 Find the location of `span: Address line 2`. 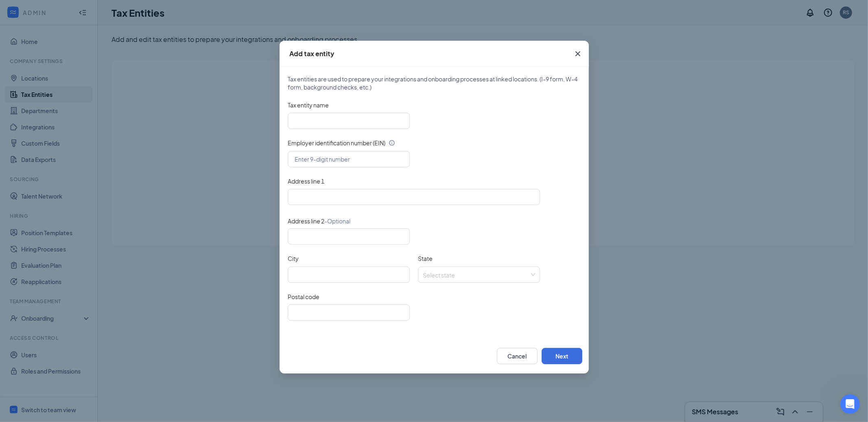

span: Address line 2 is located at coordinates (319, 221).